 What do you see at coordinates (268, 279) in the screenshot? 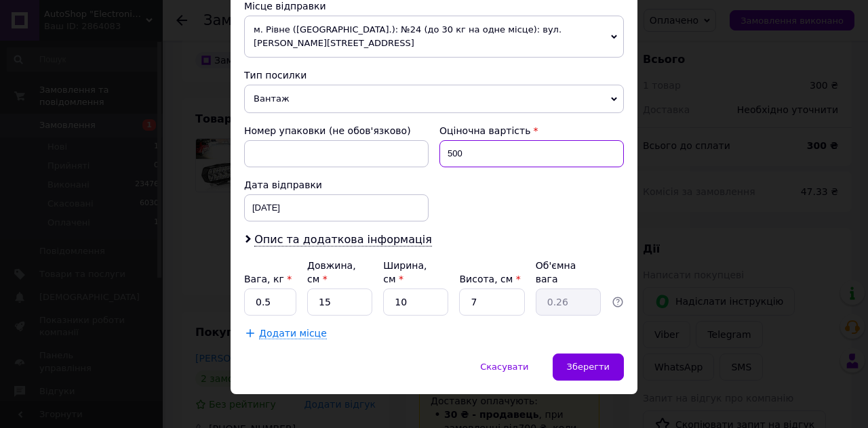
I see `label: Вага, кг` at bounding box center [268, 279].